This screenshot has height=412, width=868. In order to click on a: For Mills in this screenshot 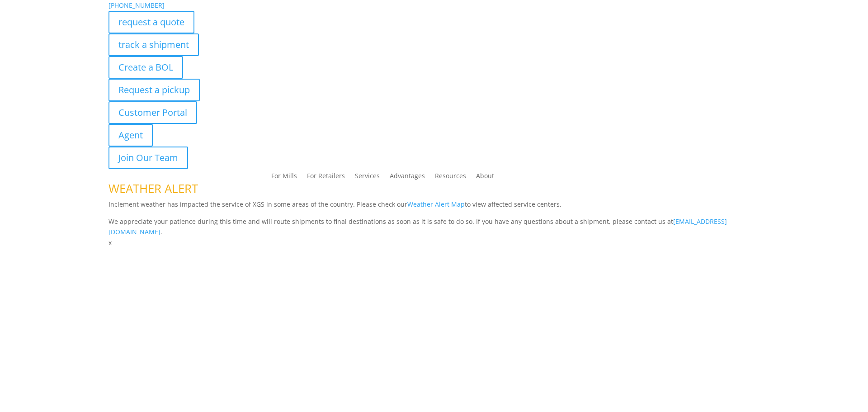, I will do `click(284, 178)`.